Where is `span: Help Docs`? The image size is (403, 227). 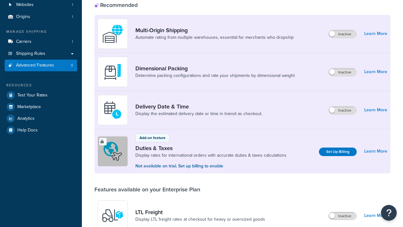
span: Help Docs is located at coordinates (27, 130).